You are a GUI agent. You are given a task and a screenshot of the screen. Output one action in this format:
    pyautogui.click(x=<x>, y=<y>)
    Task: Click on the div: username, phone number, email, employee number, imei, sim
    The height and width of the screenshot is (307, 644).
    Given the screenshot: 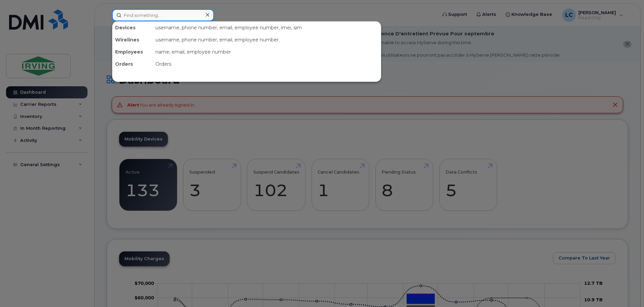 What is the action you would take?
    pyautogui.click(x=267, y=27)
    